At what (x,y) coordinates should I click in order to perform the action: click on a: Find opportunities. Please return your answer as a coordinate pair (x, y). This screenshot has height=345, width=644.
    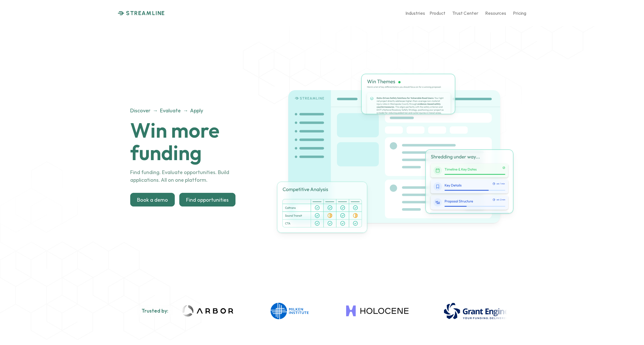
    Looking at the image, I should click on (207, 199).